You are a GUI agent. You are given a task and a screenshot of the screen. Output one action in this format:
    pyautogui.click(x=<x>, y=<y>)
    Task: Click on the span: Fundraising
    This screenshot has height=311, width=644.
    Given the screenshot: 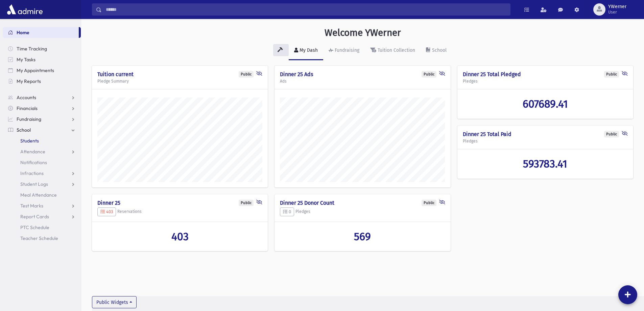 What is the action you would take?
    pyautogui.click(x=28, y=119)
    